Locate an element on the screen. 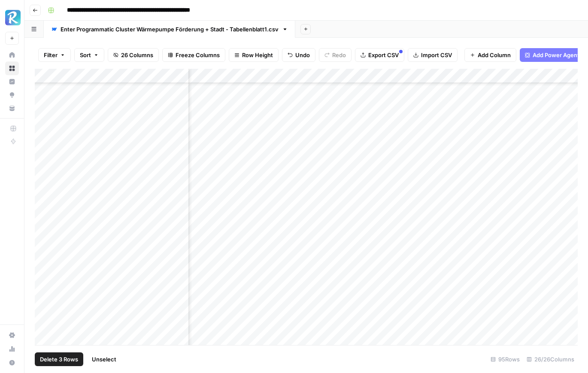 The width and height of the screenshot is (588, 373). button: Redo is located at coordinates (335, 55).